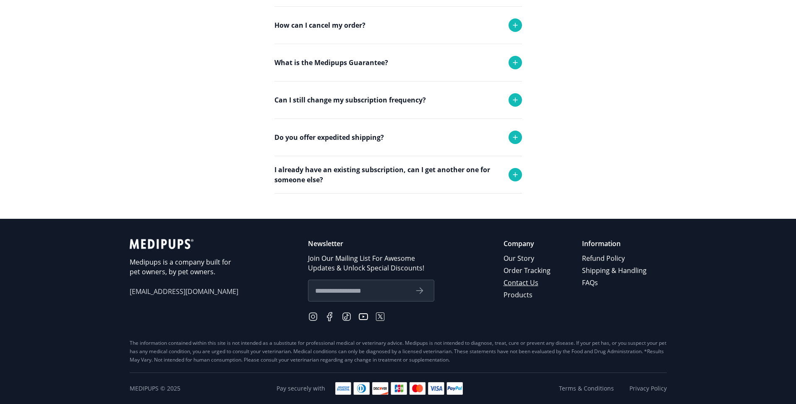 Image resolution: width=796 pixels, height=404 pixels. I want to click on p: What is the Medipups Guarantee?, so click(331, 63).